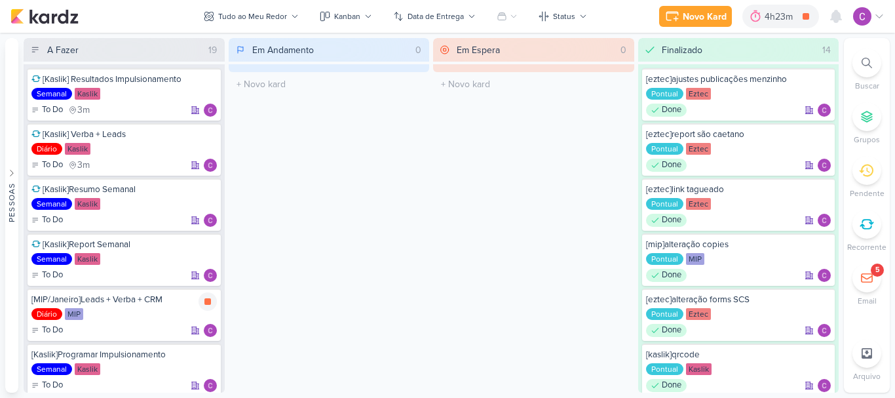 The width and height of the screenshot is (895, 398). I want to click on button: Pessoas, so click(12, 215).